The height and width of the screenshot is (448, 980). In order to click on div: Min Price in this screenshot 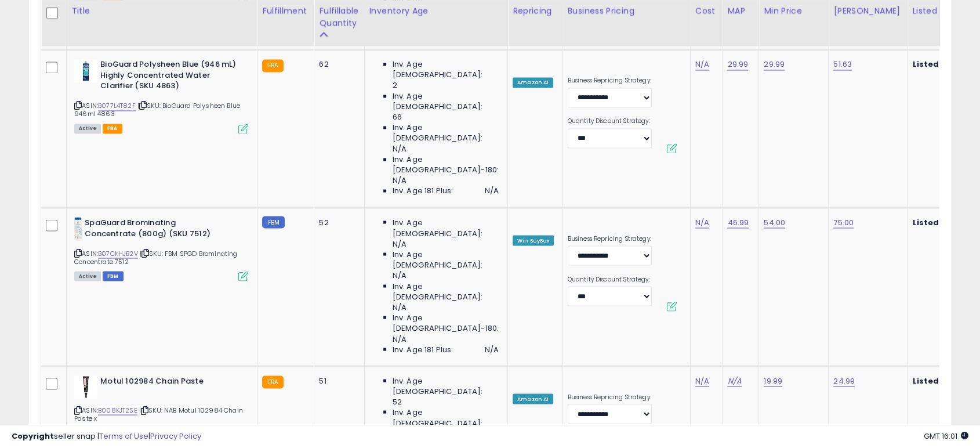, I will do `click(794, 10)`.